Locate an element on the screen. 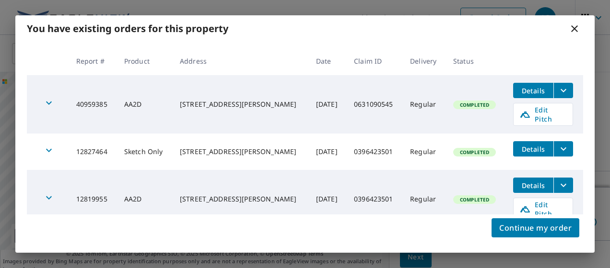  th: Product is located at coordinates (144, 61).